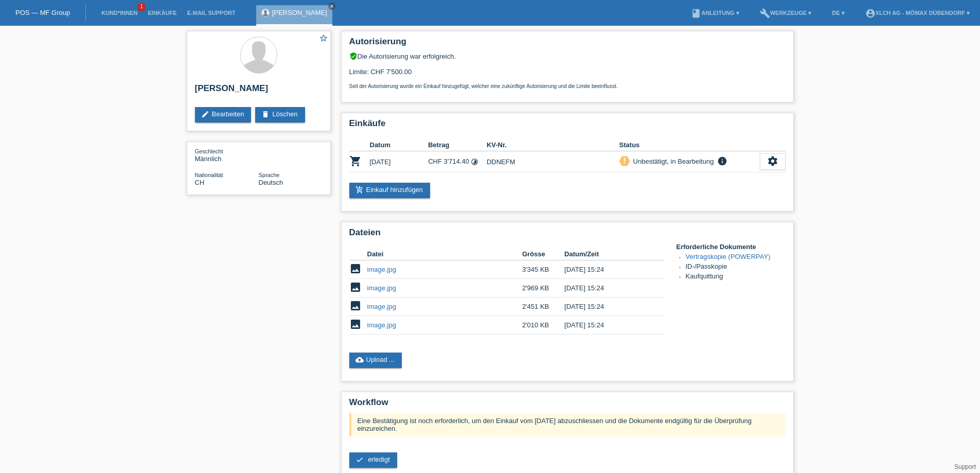 The width and height of the screenshot is (980, 473). I want to click on a: account_circleXLCH AG - Mömax Dübendorf ▾, so click(918, 13).